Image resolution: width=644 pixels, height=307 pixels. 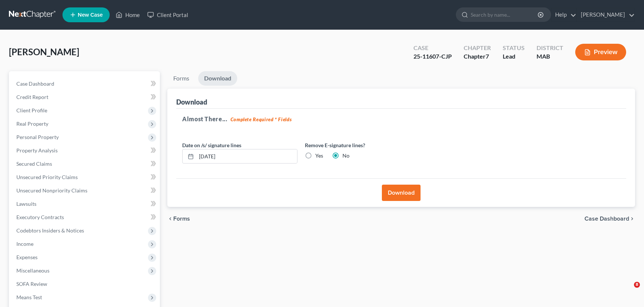 What do you see at coordinates (27, 257) in the screenshot?
I see `span: Expenses` at bounding box center [27, 257].